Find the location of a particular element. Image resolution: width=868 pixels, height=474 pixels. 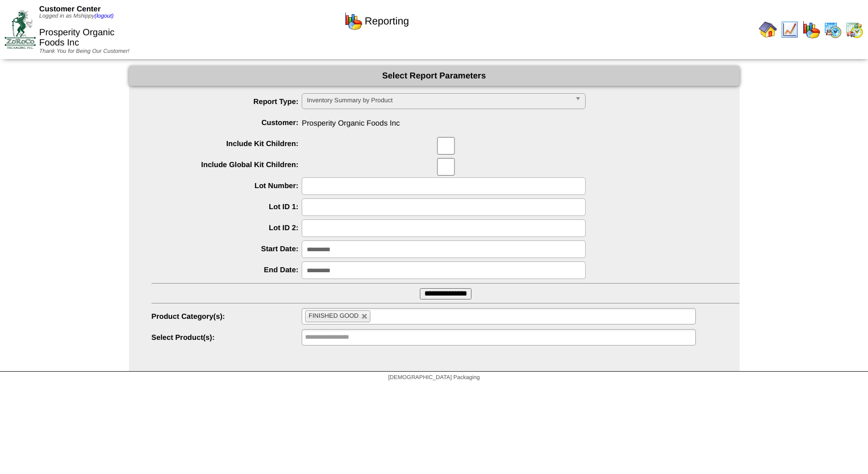

span: Customer Center is located at coordinates (70, 8).